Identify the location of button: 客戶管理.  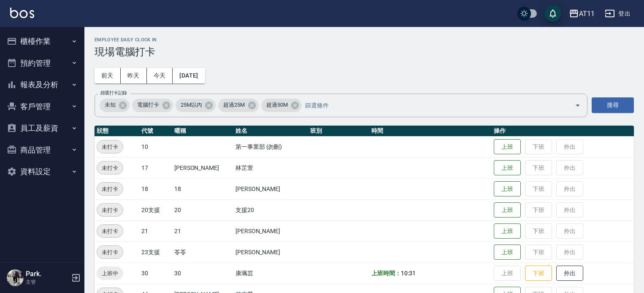
(42, 107).